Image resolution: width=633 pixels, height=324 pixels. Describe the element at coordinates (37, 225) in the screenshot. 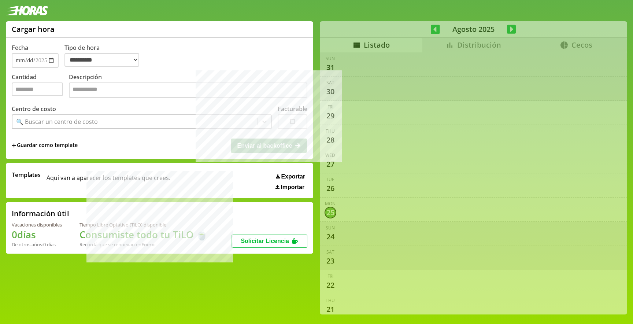

I see `div: Vacaciones disponibles` at that location.